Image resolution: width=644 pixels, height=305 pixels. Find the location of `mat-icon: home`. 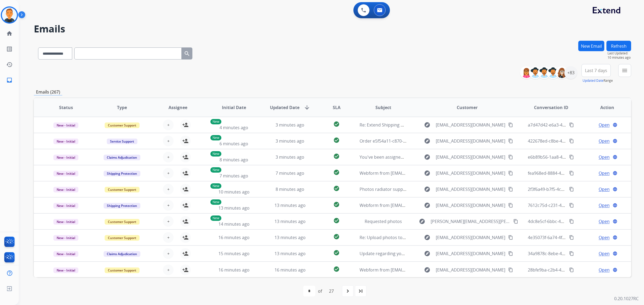

mat-icon: home is located at coordinates (9, 33).